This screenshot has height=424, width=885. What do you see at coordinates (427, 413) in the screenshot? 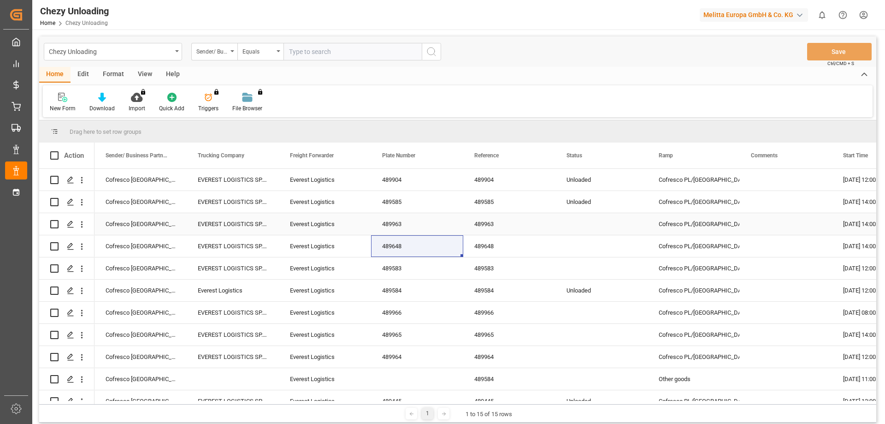
I see `div: 1` at bounding box center [427, 413].